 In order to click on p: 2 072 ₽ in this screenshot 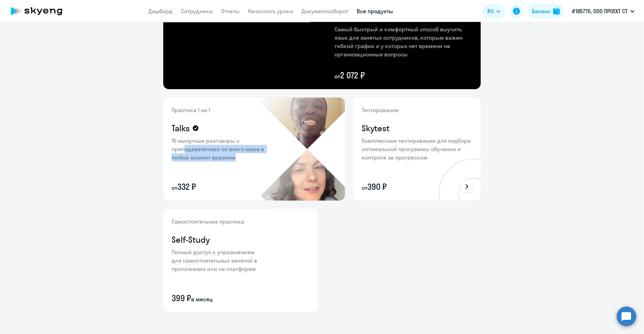, I will do `click(403, 75)`.